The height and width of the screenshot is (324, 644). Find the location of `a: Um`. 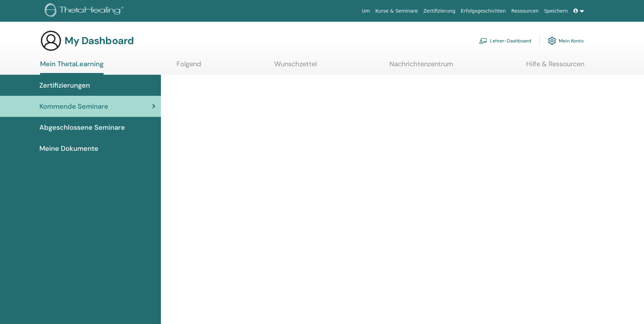

a: Um is located at coordinates (366, 11).